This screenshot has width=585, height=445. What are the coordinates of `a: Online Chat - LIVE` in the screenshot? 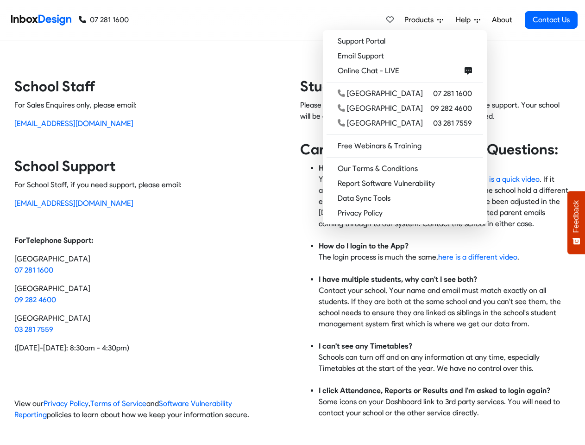 It's located at (405, 71).